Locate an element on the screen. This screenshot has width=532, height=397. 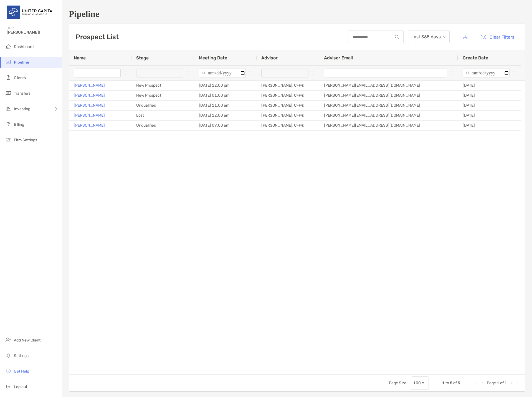
div: 100 is located at coordinates (417, 383).